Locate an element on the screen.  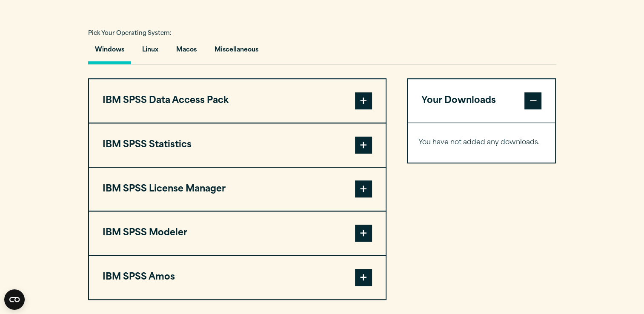
button: Windows is located at coordinates (110, 52).